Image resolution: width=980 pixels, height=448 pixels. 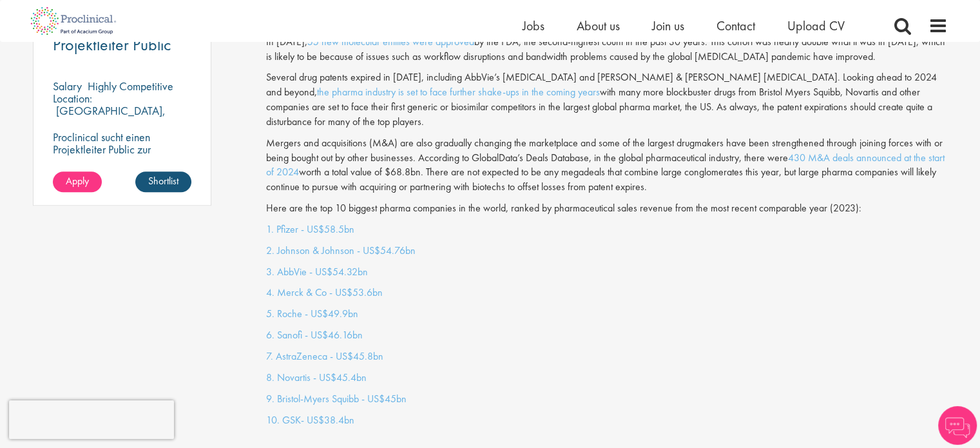 What do you see at coordinates (598, 26) in the screenshot?
I see `a: About us` at bounding box center [598, 26].